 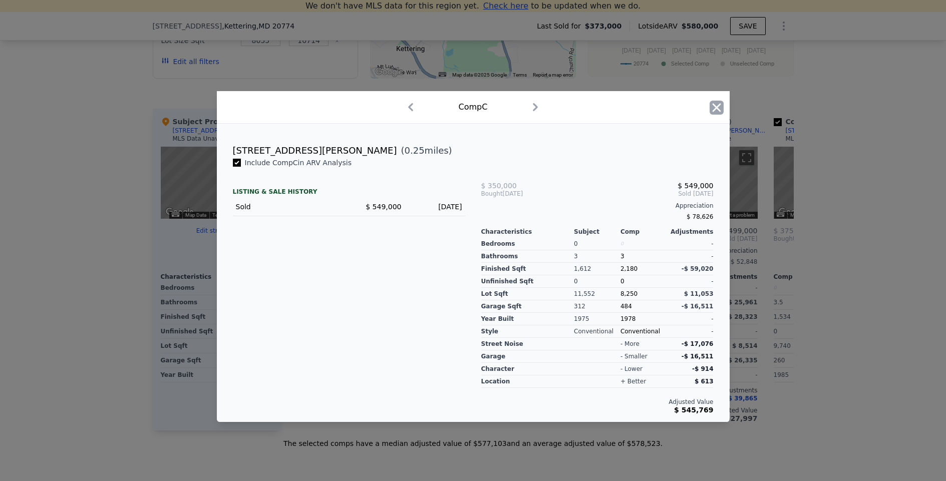 I want to click on div: street noise, so click(x=528, y=344).